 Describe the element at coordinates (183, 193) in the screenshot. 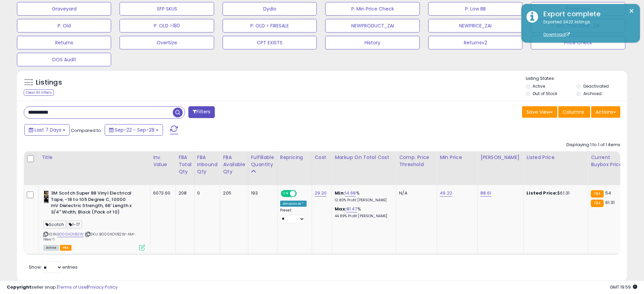

I see `div: 208` at that location.